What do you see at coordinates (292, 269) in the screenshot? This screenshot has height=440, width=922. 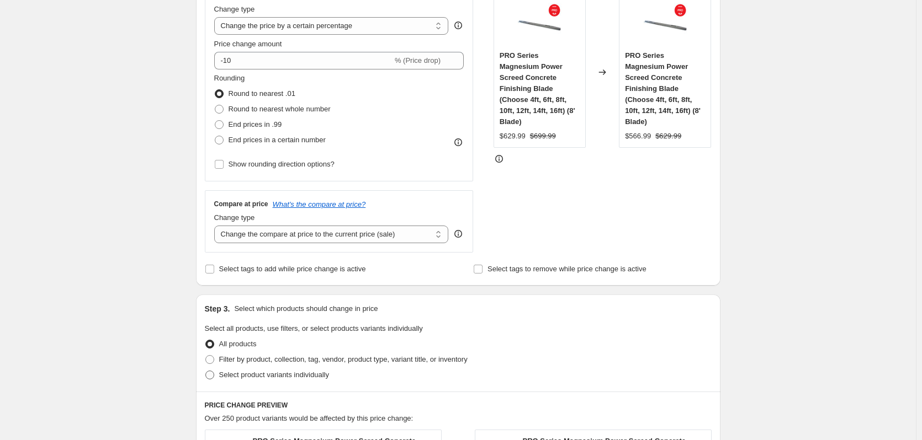 I see `span: Select tags to add while price change is active` at bounding box center [292, 269].